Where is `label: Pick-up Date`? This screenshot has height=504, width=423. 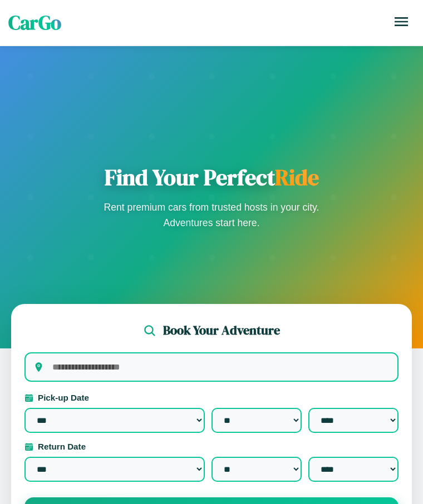 label: Pick-up Date is located at coordinates (212, 397).